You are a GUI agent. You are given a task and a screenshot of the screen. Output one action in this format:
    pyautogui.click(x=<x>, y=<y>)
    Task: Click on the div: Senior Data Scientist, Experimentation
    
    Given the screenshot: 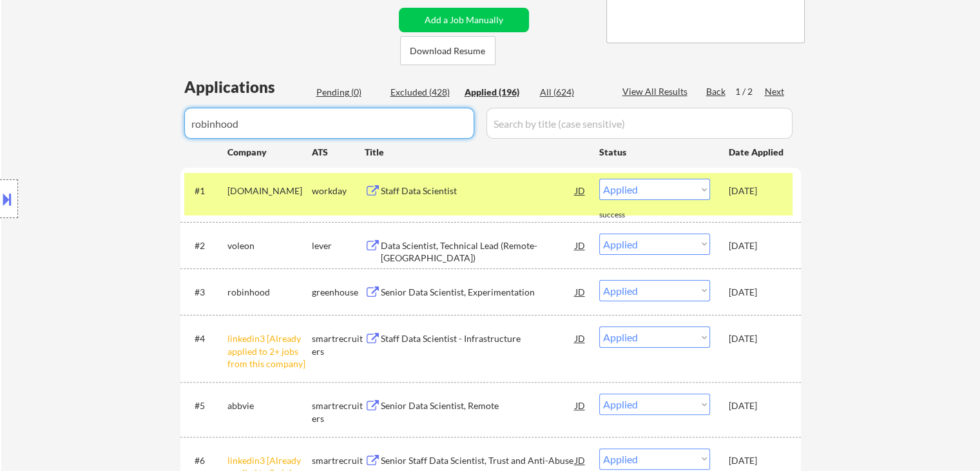 What is the action you would take?
    pyautogui.click(x=478, y=292)
    